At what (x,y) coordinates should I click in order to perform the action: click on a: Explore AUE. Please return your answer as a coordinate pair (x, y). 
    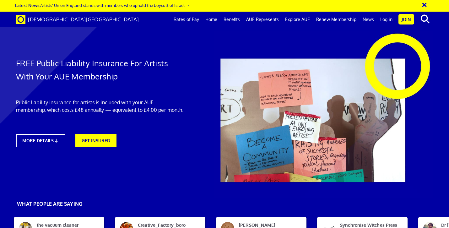
    Looking at the image, I should click on (297, 19).